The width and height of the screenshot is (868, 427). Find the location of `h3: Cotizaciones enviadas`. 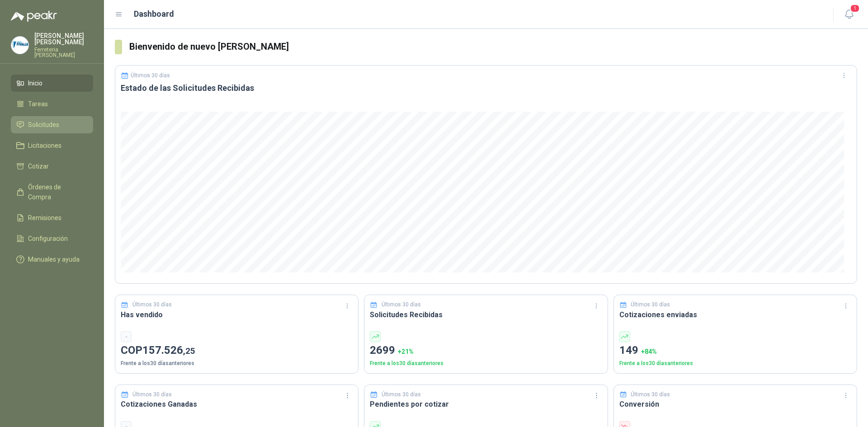

h3: Cotizaciones enviadas is located at coordinates (735, 315).